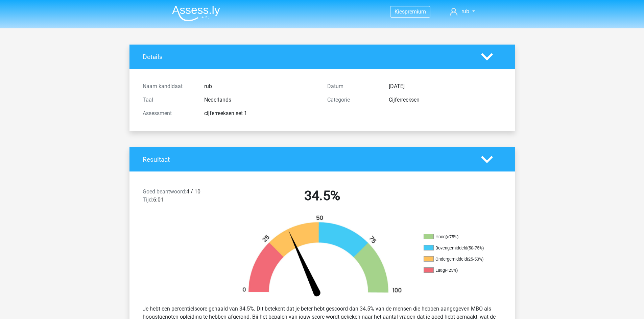 This screenshot has height=319, width=644. Describe the element at coordinates (445, 100) in the screenshot. I see `div: Cijferreeksen` at that location.